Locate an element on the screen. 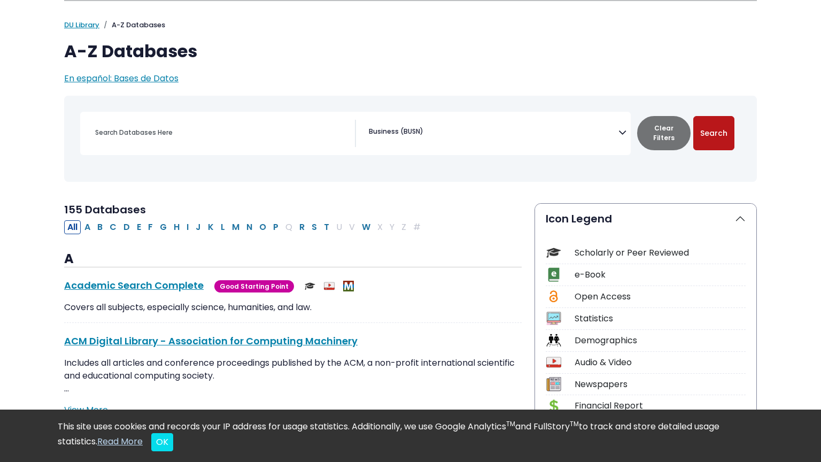 The image size is (821, 462). img: MeL (Michigan electronic Library) is located at coordinates (348, 286).